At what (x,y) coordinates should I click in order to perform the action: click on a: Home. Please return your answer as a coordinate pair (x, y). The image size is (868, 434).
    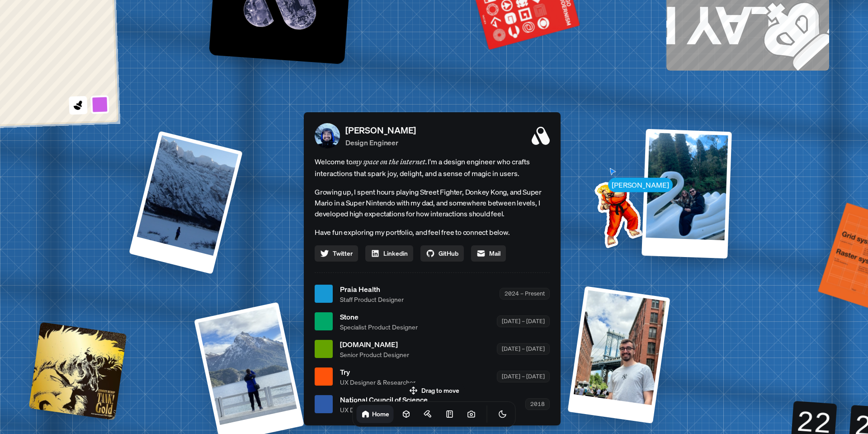
    Looking at the image, I should click on (375, 414).